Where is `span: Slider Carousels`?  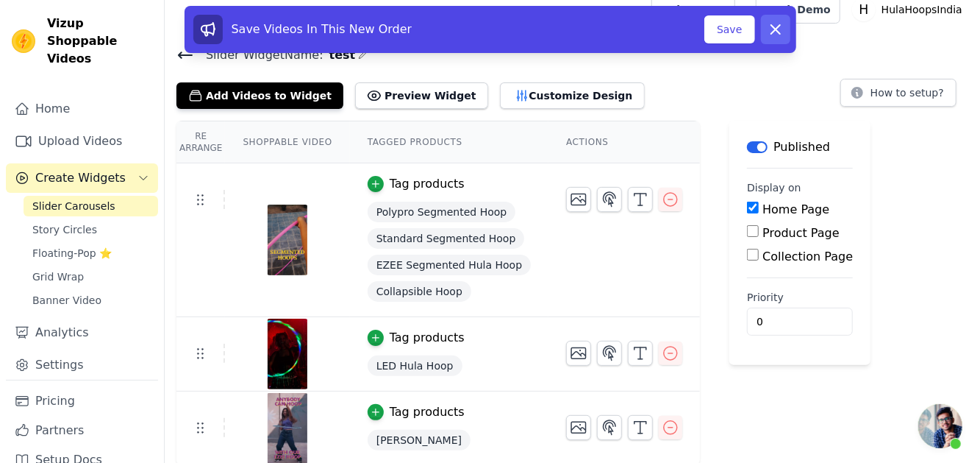
span: Slider Carousels is located at coordinates (73, 206).